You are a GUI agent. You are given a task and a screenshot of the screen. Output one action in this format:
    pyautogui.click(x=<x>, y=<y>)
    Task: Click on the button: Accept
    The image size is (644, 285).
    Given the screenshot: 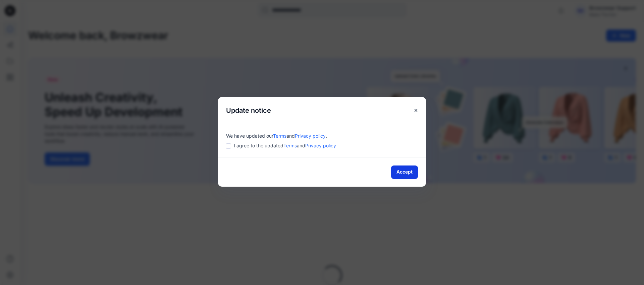 What is the action you would take?
    pyautogui.click(x=404, y=172)
    